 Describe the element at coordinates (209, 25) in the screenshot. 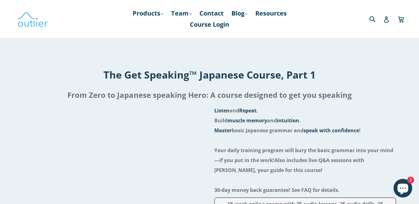

I see `a: Course Login` at that location.